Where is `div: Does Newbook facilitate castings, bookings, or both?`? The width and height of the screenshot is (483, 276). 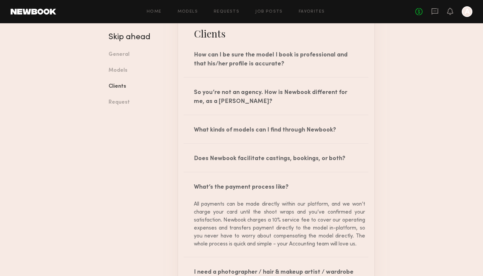
div: Does Newbook facilitate castings, bookings, or both? is located at coordinates (276, 158).